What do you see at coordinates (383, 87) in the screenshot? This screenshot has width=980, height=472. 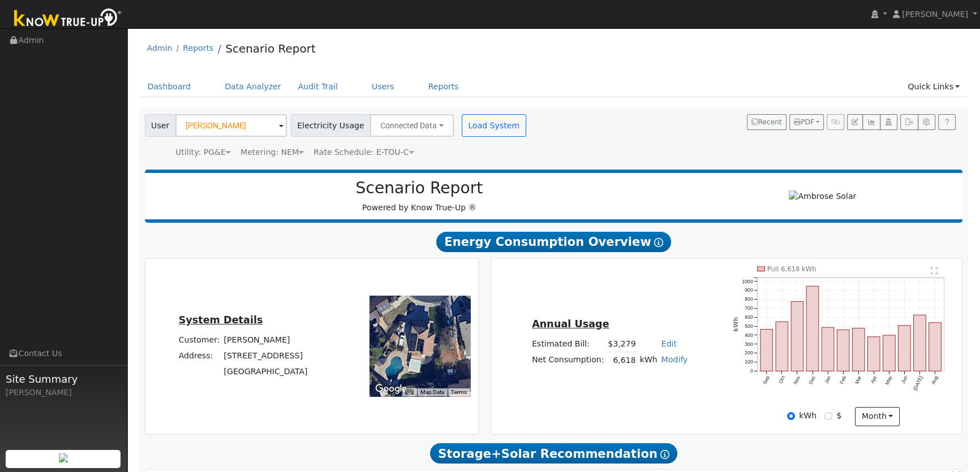 I see `a: Users` at bounding box center [383, 87].